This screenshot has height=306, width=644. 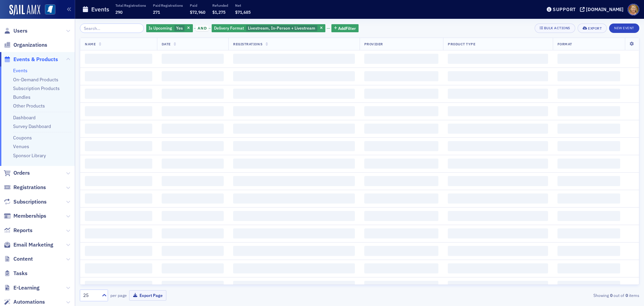 What do you see at coordinates (160, 28) in the screenshot?
I see `span: Is Upcoming` at bounding box center [160, 28].